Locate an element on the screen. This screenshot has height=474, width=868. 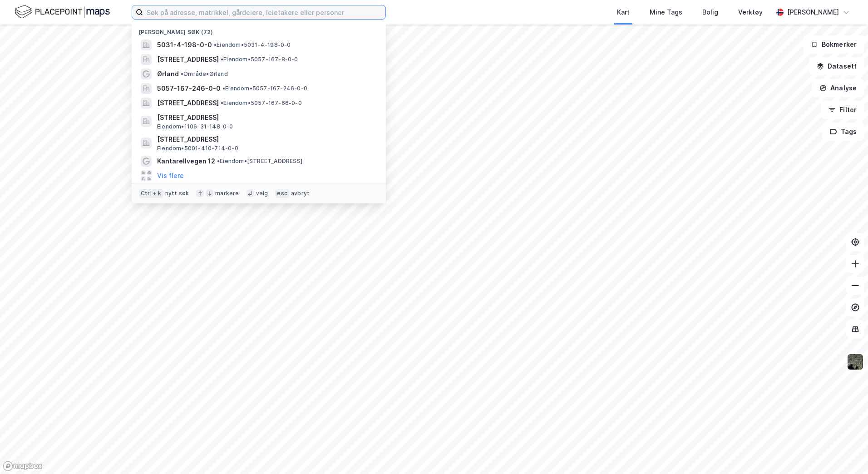
button: Vis flere is located at coordinates (170, 176).